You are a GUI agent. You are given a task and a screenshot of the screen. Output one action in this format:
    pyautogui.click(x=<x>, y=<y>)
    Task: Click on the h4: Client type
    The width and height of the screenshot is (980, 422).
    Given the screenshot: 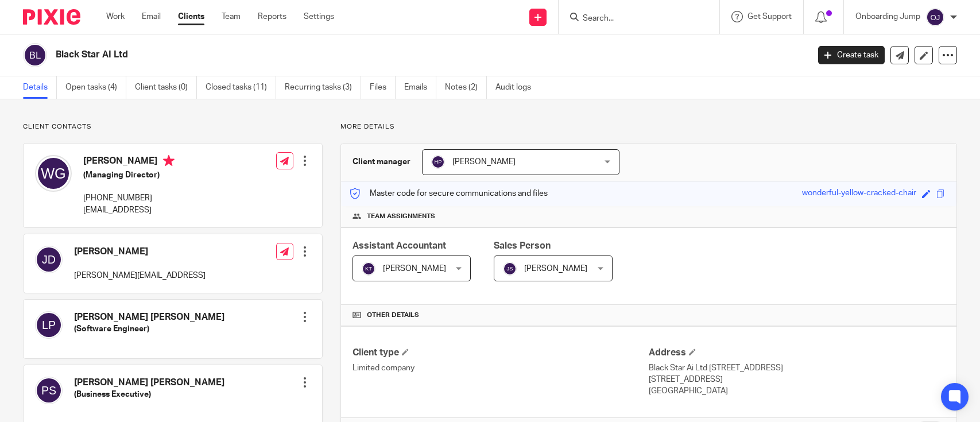 What is the action you would take?
    pyautogui.click(x=501, y=353)
    